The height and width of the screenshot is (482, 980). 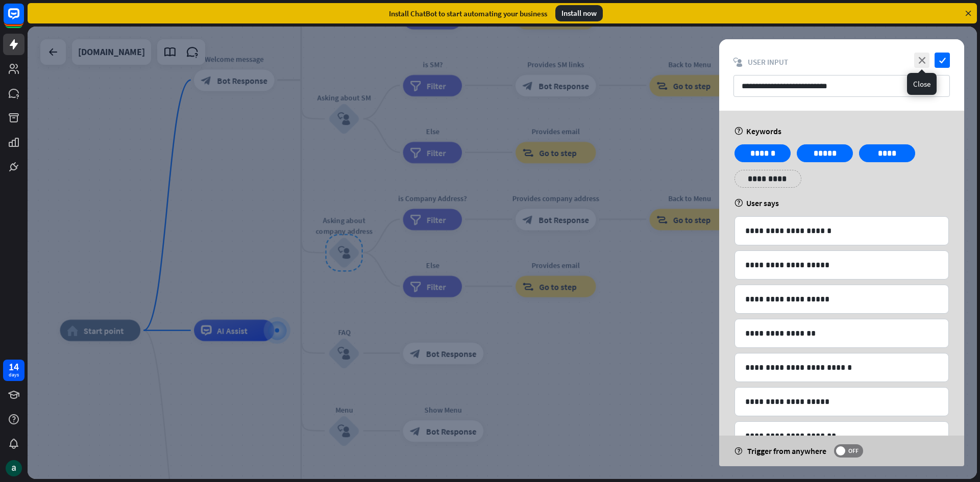 I want to click on a: 14 days, so click(x=14, y=371).